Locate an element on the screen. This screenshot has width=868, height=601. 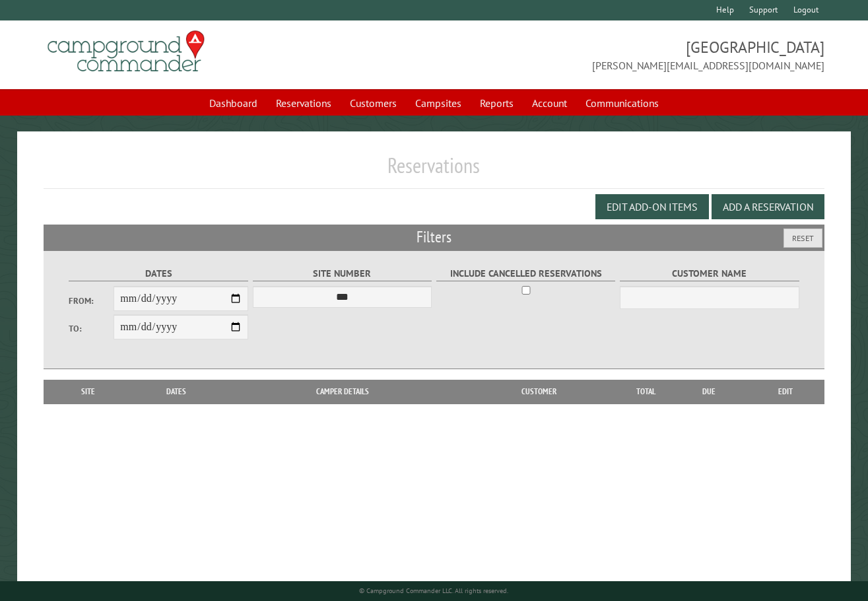
th: Customer is located at coordinates (539, 391).